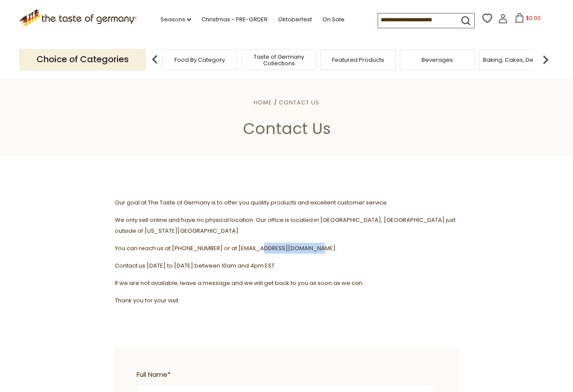  Describe the element at coordinates (252, 202) in the screenshot. I see `span: Our goal at The Taste of Germany is to offer you quality products and excellent customer service.` at that location.